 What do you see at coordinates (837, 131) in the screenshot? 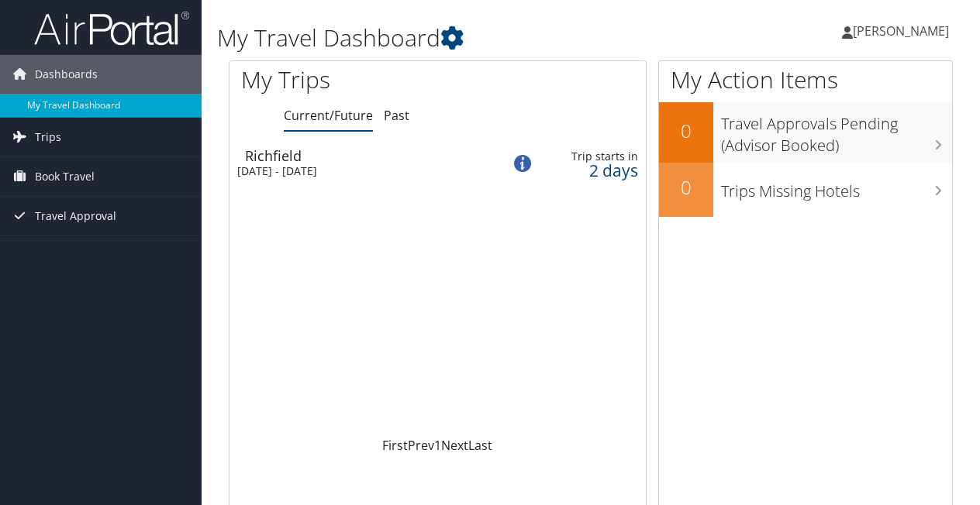
I see `h3: Travel Approvals Pending (Advisor Booked)` at bounding box center [837, 131].